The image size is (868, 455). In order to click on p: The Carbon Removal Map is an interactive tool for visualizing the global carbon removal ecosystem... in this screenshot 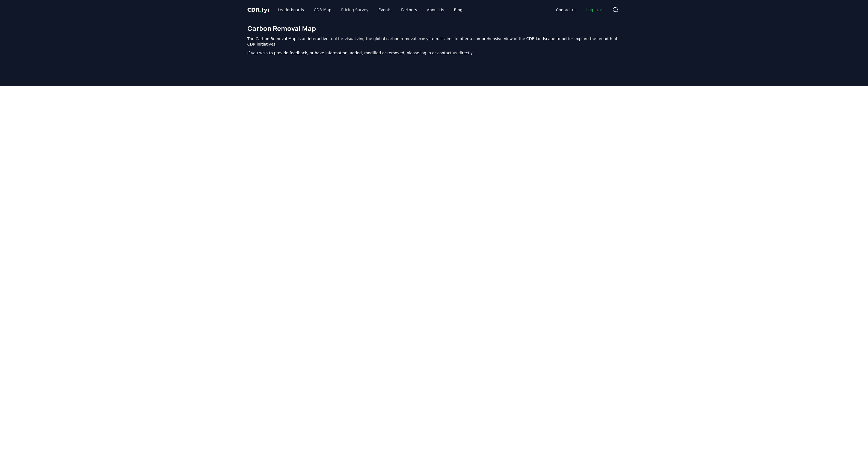, I will do `click(434, 42)`.